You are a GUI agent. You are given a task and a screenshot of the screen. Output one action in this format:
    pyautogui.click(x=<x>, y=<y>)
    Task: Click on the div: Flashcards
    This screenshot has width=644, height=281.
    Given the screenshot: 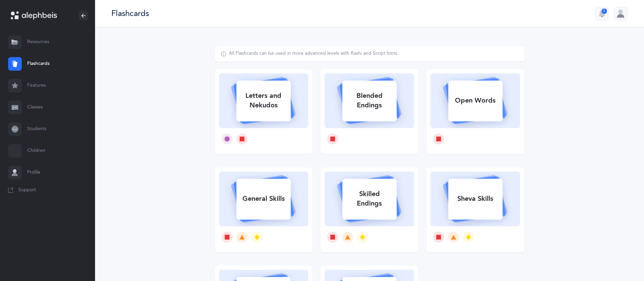 What is the action you would take?
    pyautogui.click(x=130, y=13)
    